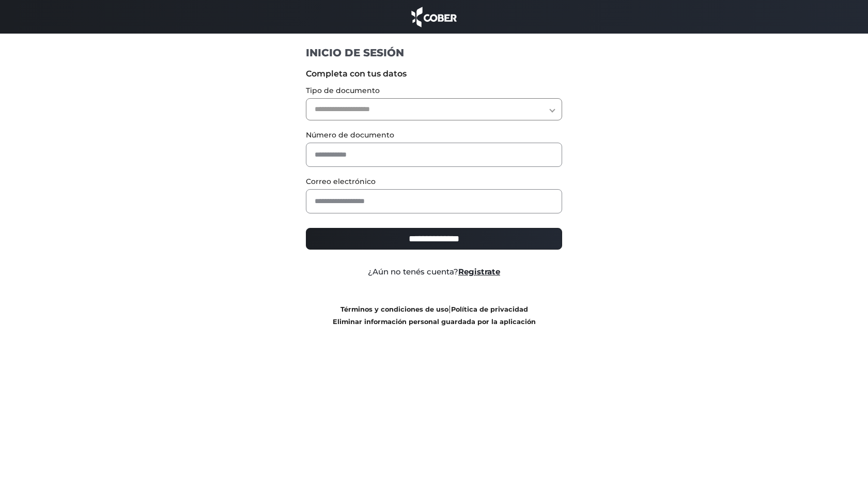 This screenshot has width=868, height=477. What do you see at coordinates (434, 16) in the screenshot?
I see `img: cober_marca.png` at bounding box center [434, 16].